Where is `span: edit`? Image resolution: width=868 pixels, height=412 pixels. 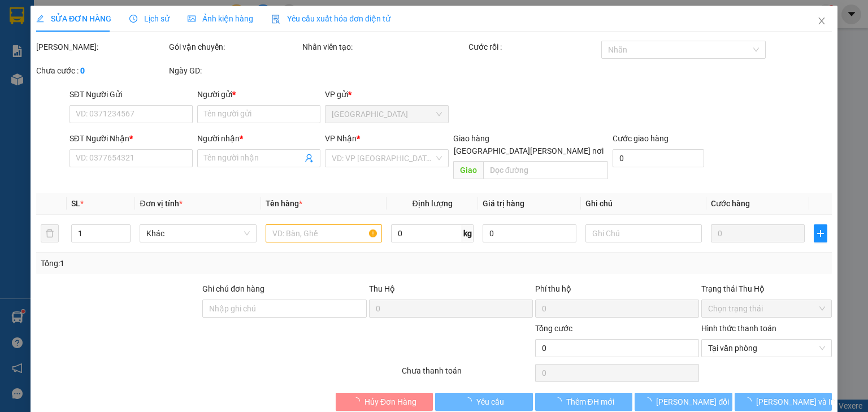 span: edit is located at coordinates (40, 19).